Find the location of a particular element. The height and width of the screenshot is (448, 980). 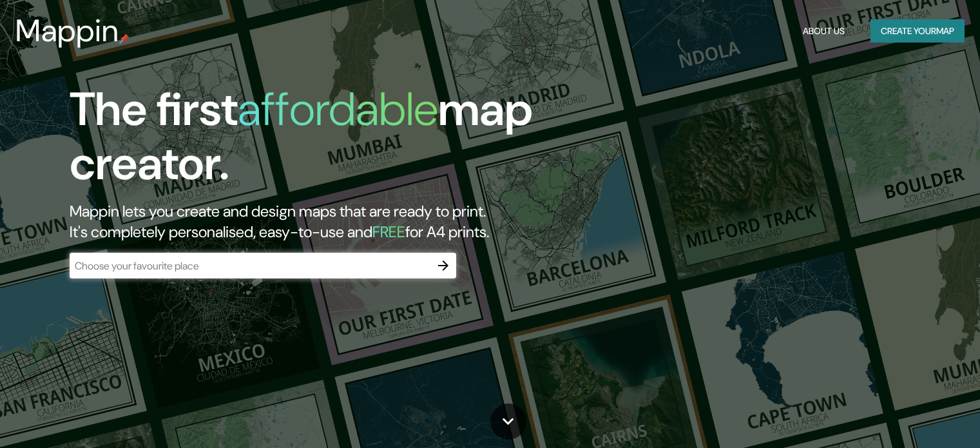

button: Create yourmap is located at coordinates (918, 31).